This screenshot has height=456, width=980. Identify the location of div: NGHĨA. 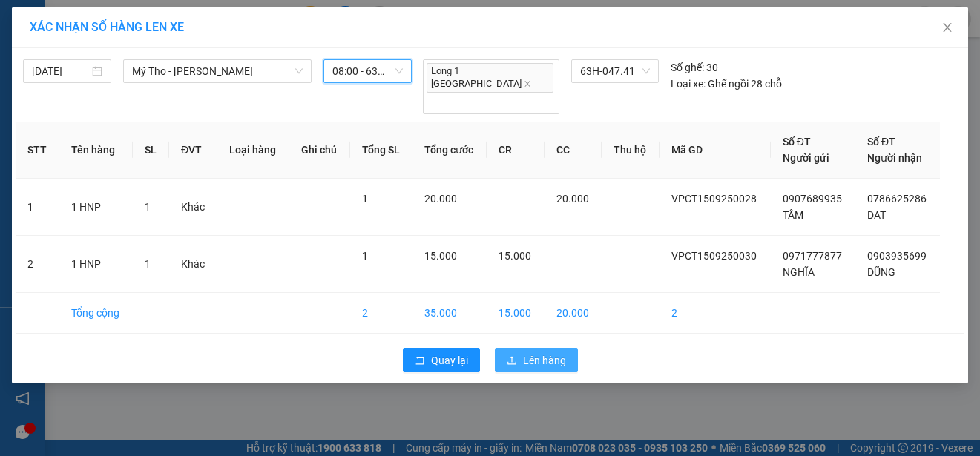
(73, 54).